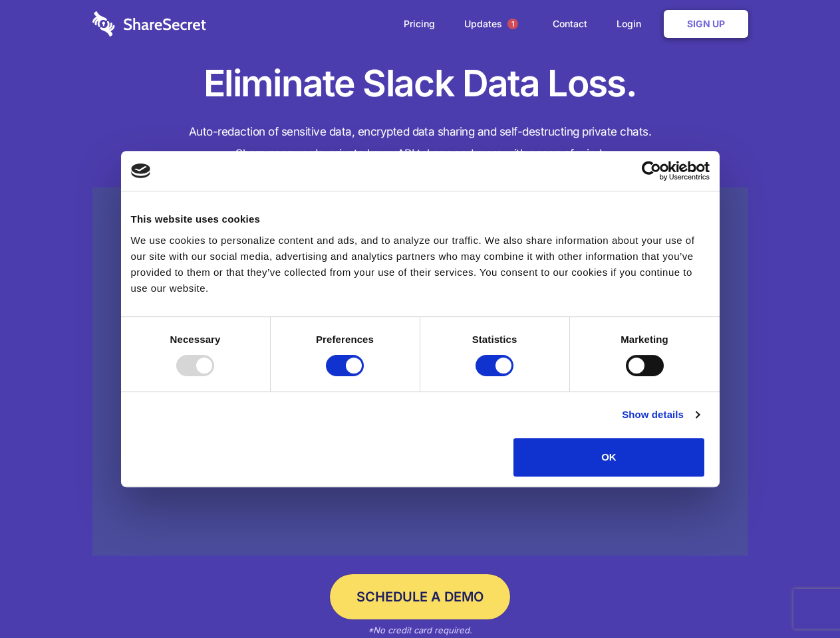  Describe the element at coordinates (608, 457) in the screenshot. I see `button: OK` at that location.